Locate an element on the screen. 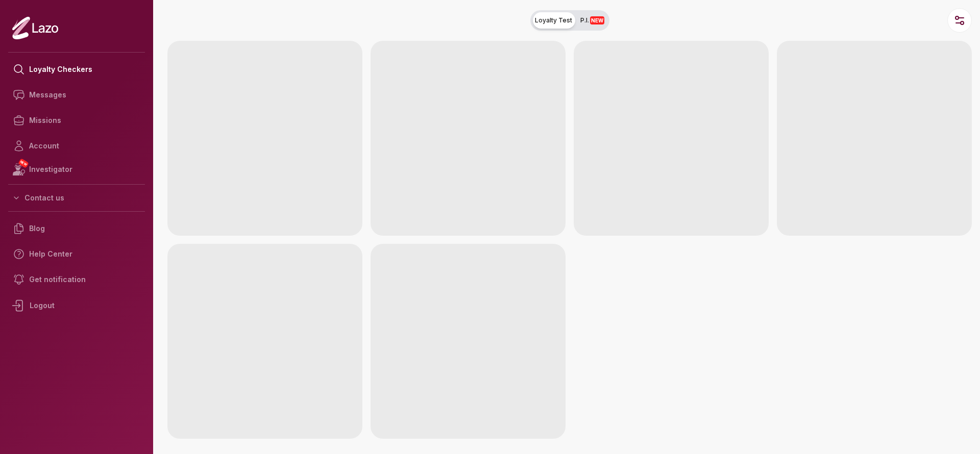 The image size is (980, 454). a: Messages is located at coordinates (77, 95).